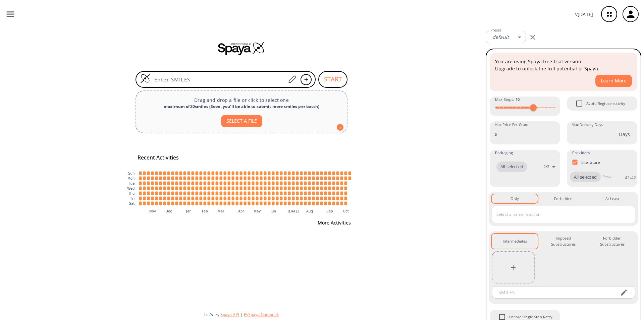 Image resolution: width=644 pixels, height=320 pixels. What do you see at coordinates (241, 121) in the screenshot?
I see `button: SELECT A FILE` at bounding box center [241, 121].